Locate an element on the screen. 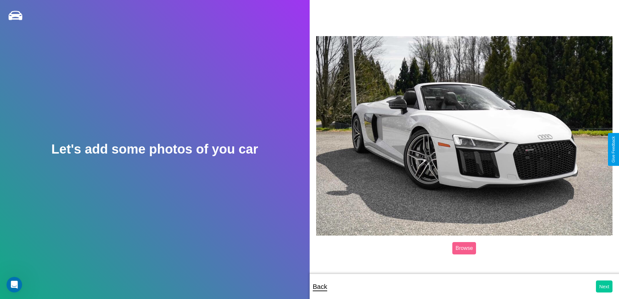 This screenshot has height=299, width=619. label: Browse is located at coordinates (464, 248).